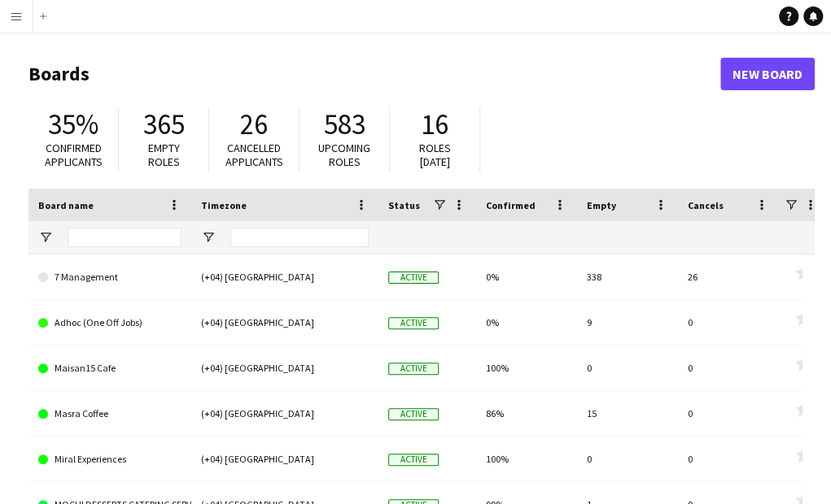 The width and height of the screenshot is (831, 504). I want to click on span: Confirmed applicants, so click(74, 155).